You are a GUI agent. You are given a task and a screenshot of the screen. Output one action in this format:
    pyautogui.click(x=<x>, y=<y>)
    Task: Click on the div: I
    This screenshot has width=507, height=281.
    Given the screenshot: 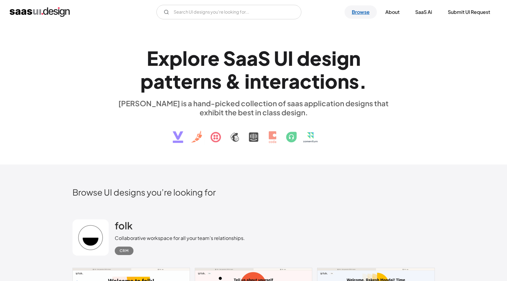 What is the action you would take?
    pyautogui.click(x=291, y=58)
    